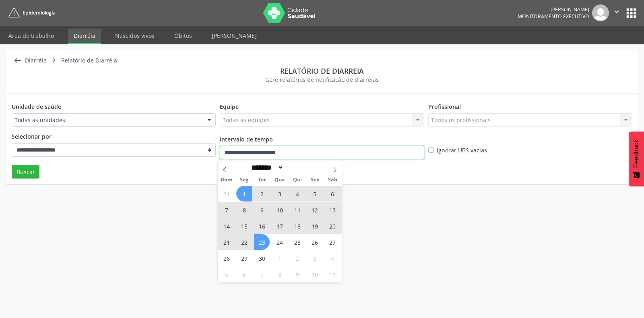 This screenshot has width=644, height=318. Describe the element at coordinates (333, 226) in the screenshot. I see `span: Setembro 20, 2025` at that location.